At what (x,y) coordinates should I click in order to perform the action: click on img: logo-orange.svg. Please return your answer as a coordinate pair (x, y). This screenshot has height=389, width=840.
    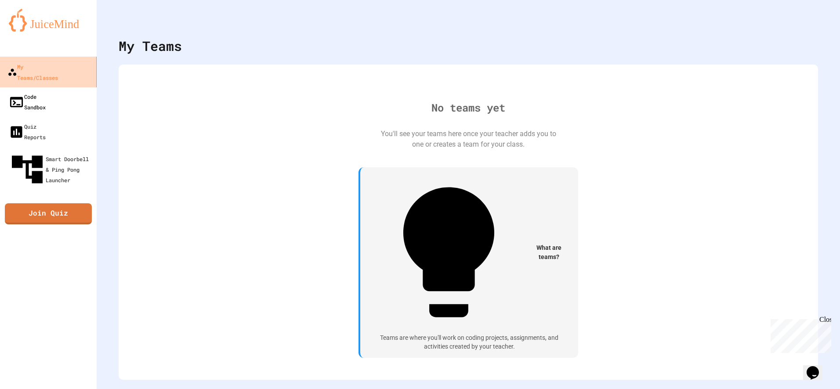
    Looking at the image, I should click on (48, 20).